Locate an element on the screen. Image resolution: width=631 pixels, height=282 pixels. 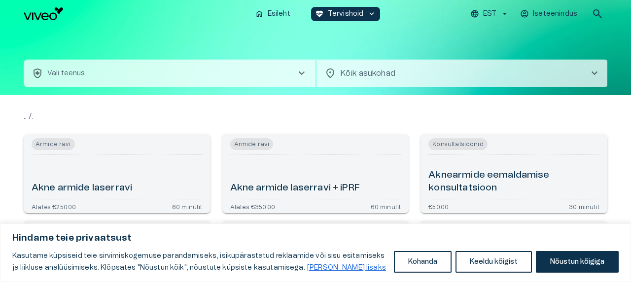
button: Nõustun kõigiga is located at coordinates (577, 262).